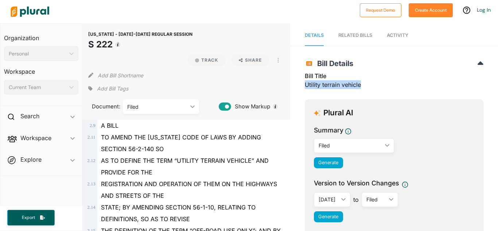 Image resolution: width=498 pixels, height=231 pixels. What do you see at coordinates (356, 199) in the screenshot?
I see `span: to` at bounding box center [356, 199].